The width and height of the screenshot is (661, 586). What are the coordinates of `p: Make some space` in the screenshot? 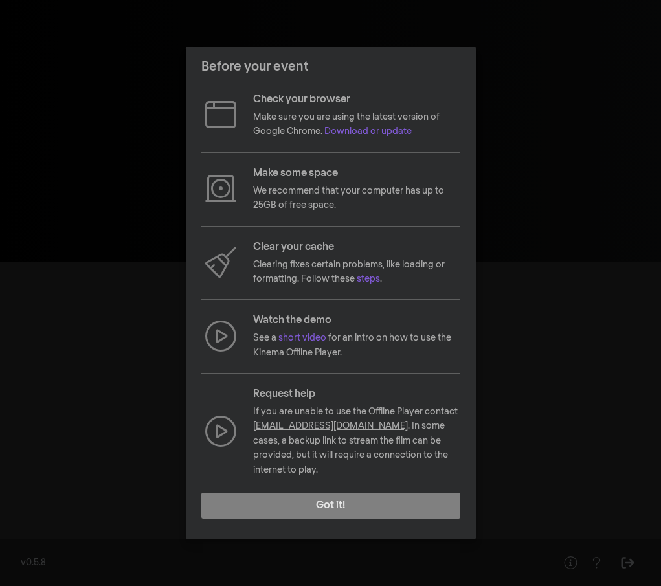 It's located at (357, 174).